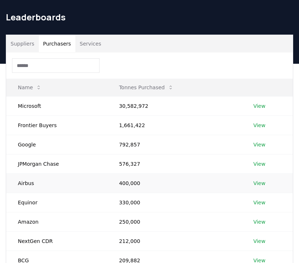 This screenshot has height=263, width=299. What do you see at coordinates (22, 44) in the screenshot?
I see `button: Suppliers` at bounding box center [22, 44].